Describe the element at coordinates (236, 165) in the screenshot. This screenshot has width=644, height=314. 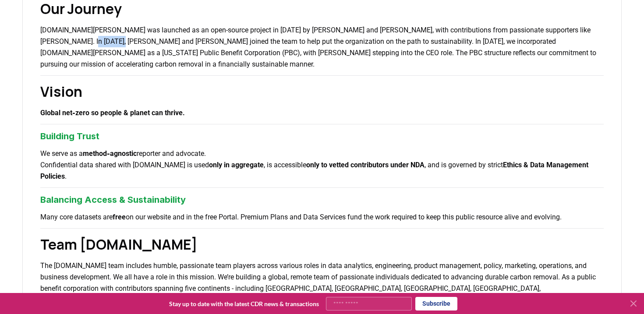
I see `strong: only in aggregate` at that location.